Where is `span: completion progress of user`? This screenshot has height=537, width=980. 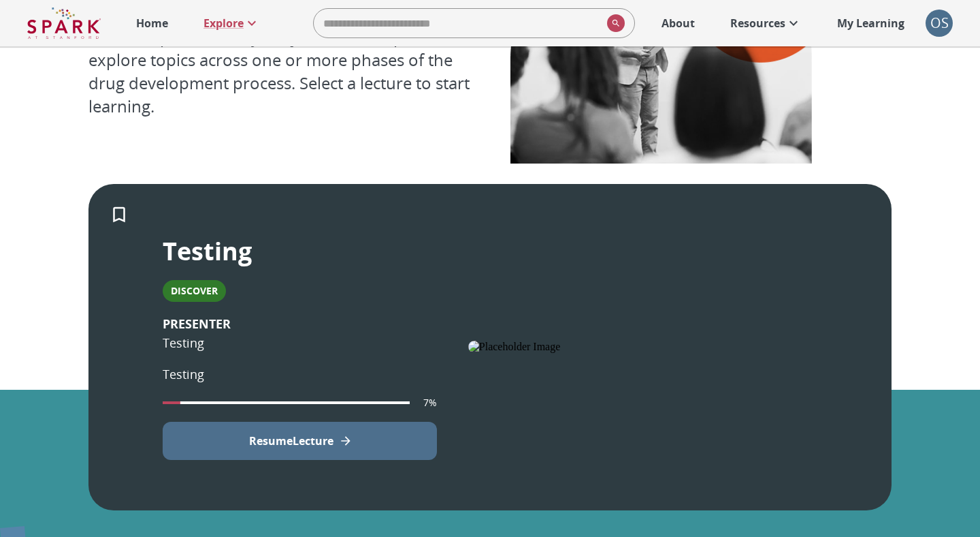 span: completion progress of user is located at coordinates (286, 402).